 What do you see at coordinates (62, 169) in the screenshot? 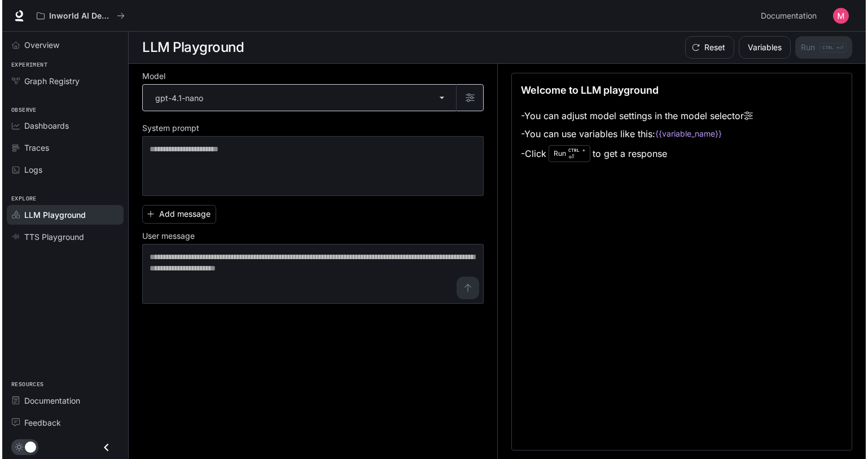
I see `a: Logs` at bounding box center [62, 169].